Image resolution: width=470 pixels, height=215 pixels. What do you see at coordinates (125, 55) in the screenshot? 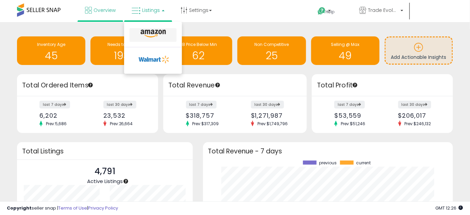
I see `h1: 1939` at bounding box center [125, 55].